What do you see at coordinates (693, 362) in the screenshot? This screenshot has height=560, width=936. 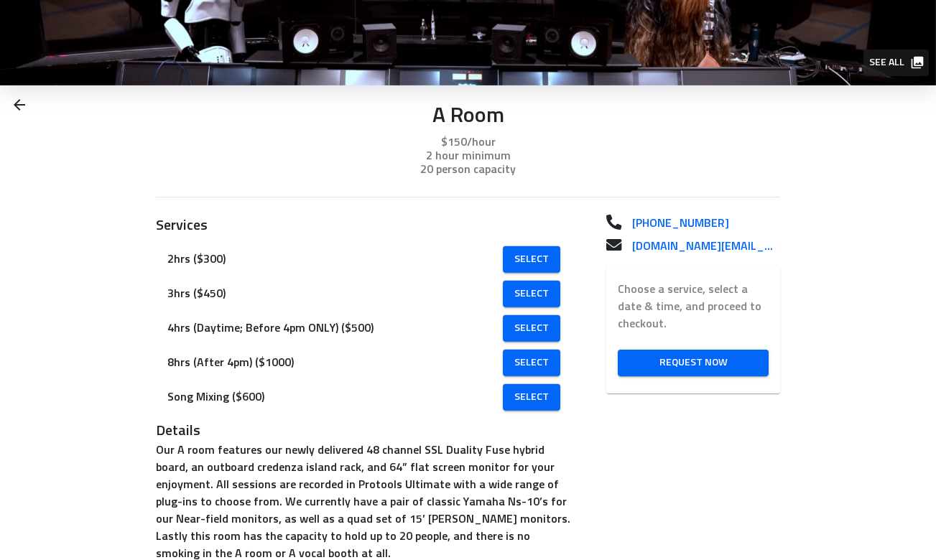 I see `a: Request Now` at bounding box center [693, 362].